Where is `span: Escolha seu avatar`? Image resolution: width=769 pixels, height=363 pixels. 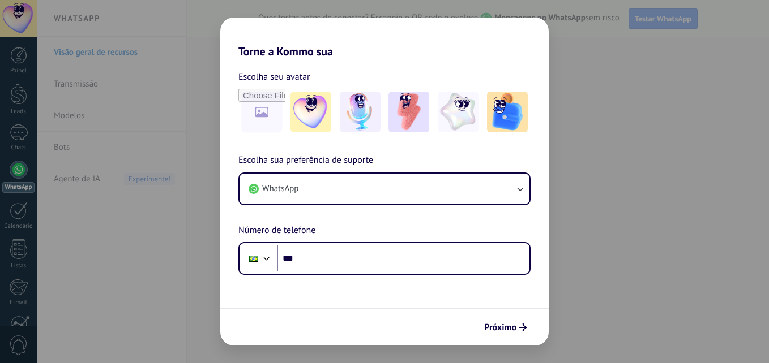
span: Escolha seu avatar is located at coordinates (274, 77).